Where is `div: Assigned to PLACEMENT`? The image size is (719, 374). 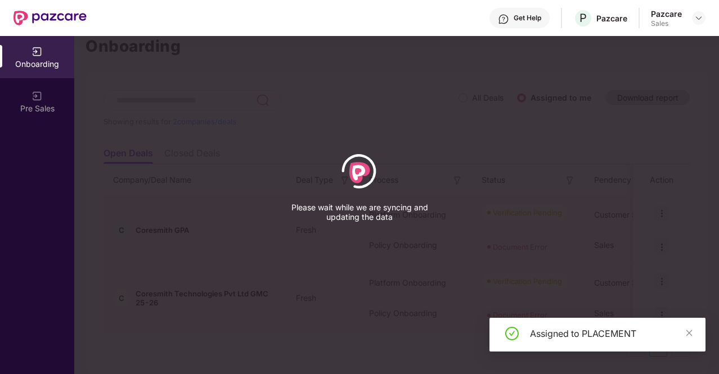
div: Assigned to PLACEMENT is located at coordinates (611, 334).